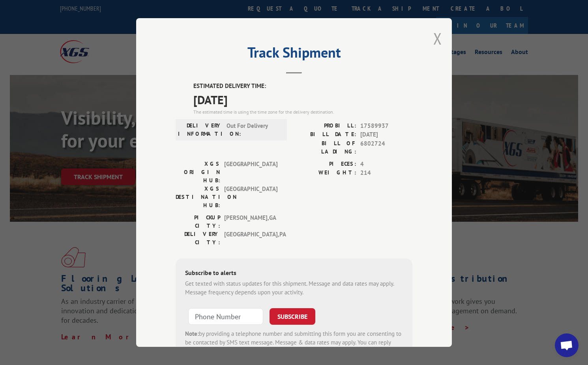 Image resolution: width=588 pixels, height=365 pixels. What do you see at coordinates (386, 164) in the screenshot?
I see `span: 4` at bounding box center [386, 164].